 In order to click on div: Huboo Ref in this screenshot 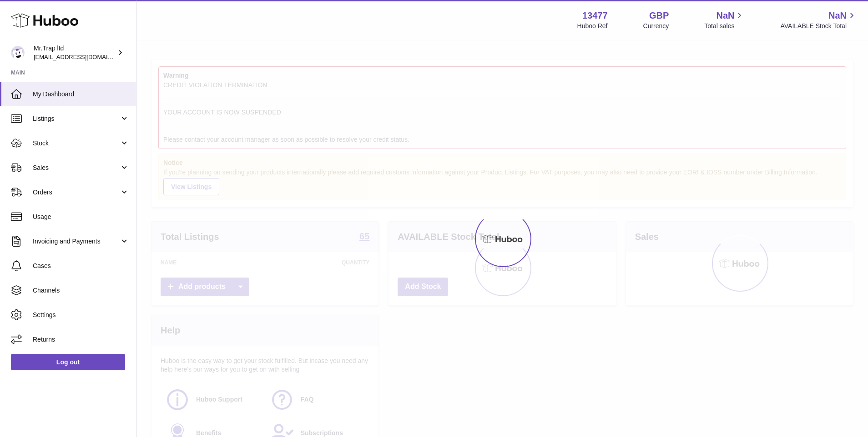, I will do `click(592, 26)`.